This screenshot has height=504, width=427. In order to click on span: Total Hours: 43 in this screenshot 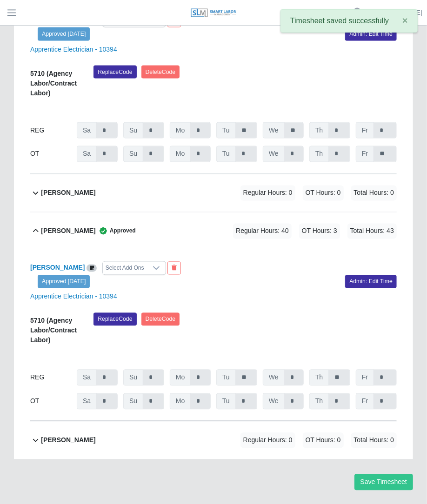, I will do `click(372, 231)`.